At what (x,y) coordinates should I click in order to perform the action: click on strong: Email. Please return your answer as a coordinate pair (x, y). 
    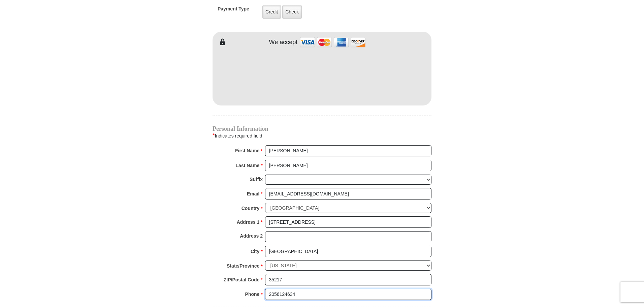
    Looking at the image, I should click on (253, 194).